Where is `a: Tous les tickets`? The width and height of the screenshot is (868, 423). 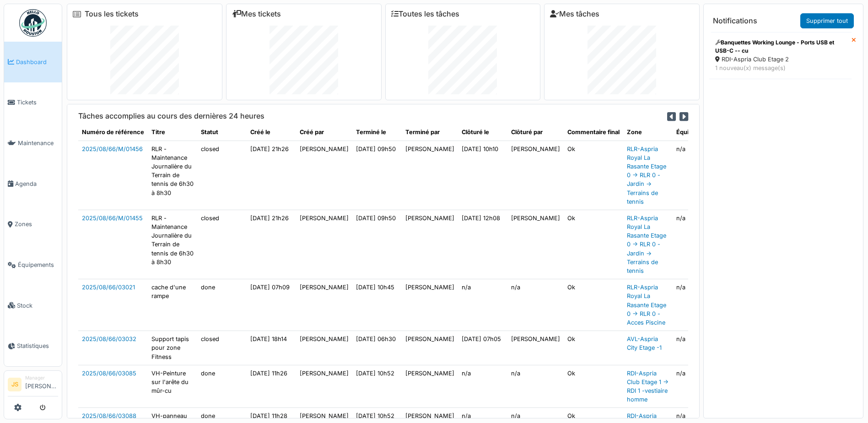 a: Tous les tickets is located at coordinates (112, 14).